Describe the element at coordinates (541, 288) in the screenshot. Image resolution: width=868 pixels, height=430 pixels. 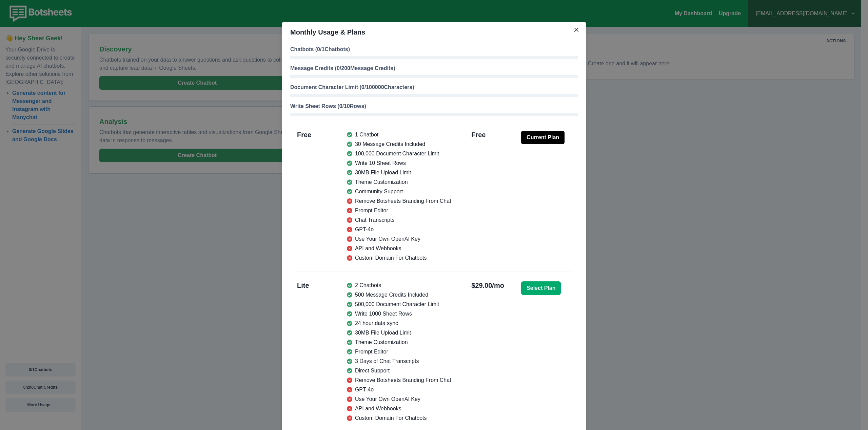
I see `button: Select Plan` at that location.